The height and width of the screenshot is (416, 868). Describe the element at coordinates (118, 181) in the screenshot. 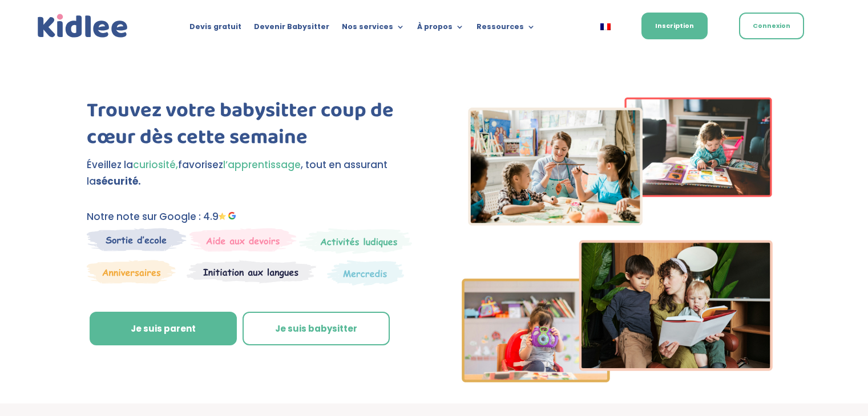

I see `strong: sécurité.` at that location.